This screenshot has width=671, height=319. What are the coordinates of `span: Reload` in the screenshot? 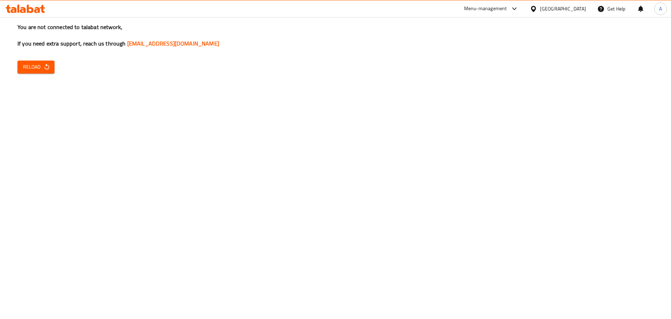 It's located at (36, 67).